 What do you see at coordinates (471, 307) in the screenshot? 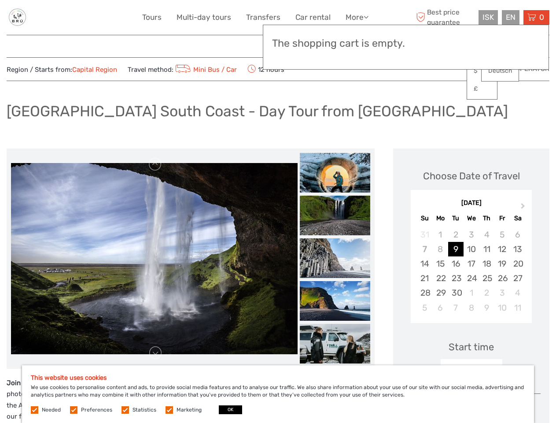
I see `div: Choose Wednesday, October 8th, 2025` at bounding box center [471, 307].